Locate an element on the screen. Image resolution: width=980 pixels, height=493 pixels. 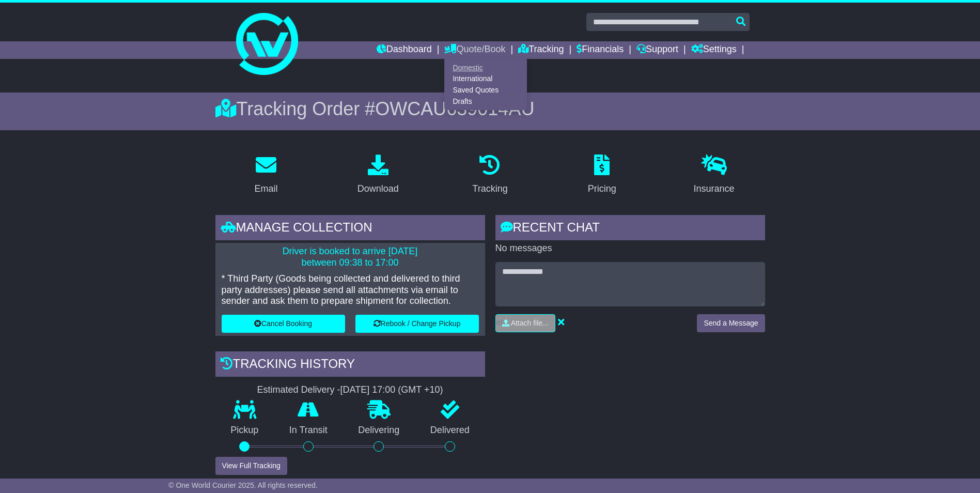
span: © One World Courier 2025. All rights reserved. is located at coordinates (243, 485).